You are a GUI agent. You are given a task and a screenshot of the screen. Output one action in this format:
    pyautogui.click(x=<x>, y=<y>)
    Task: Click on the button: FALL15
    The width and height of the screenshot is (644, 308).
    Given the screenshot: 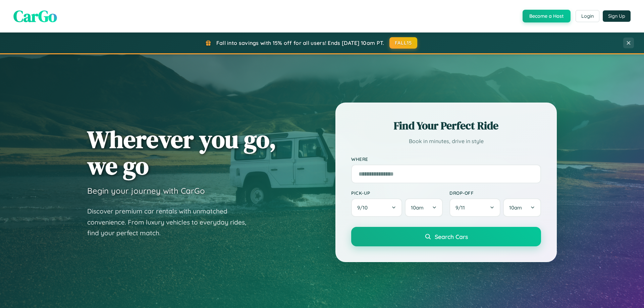 What is the action you would take?
    pyautogui.click(x=404, y=43)
    